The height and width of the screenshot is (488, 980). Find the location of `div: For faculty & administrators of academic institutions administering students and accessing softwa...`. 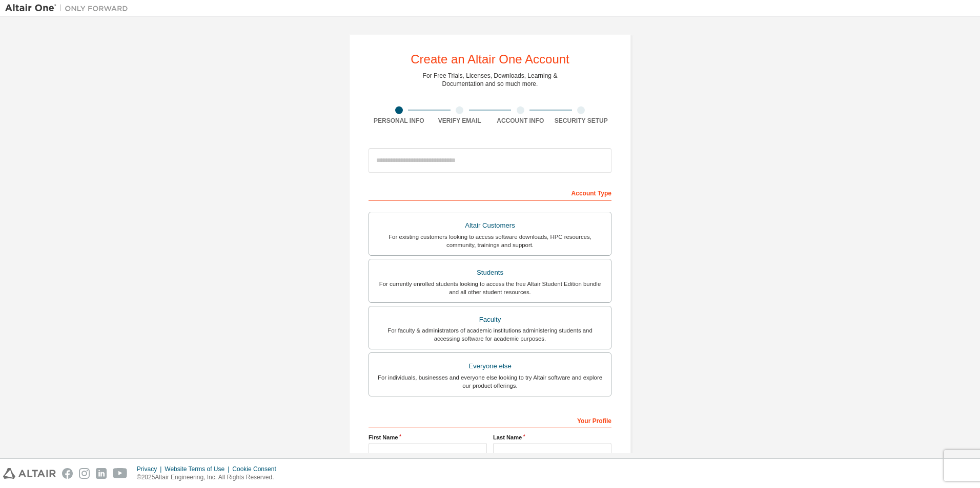

div: For faculty & administrators of academic institutions administering students and accessing softwa... is located at coordinates (490, 335).